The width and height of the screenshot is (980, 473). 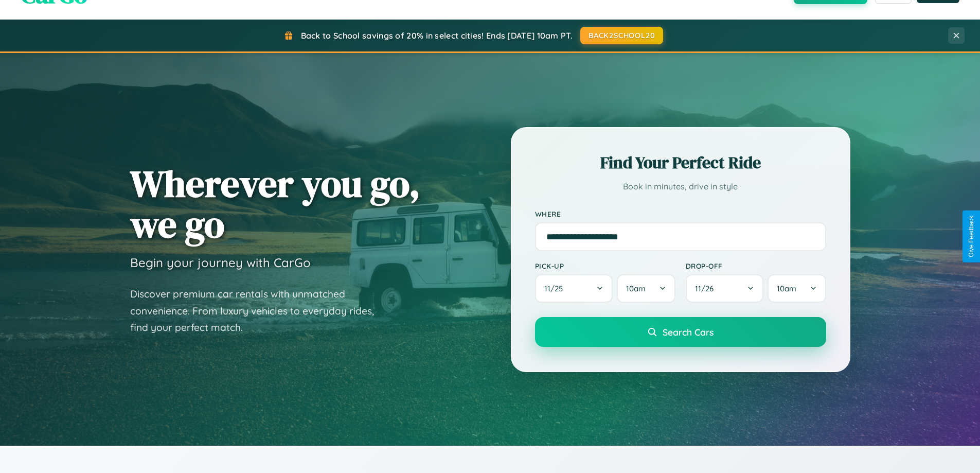 I want to click on h1: Wherever you go, we go, so click(x=275, y=203).